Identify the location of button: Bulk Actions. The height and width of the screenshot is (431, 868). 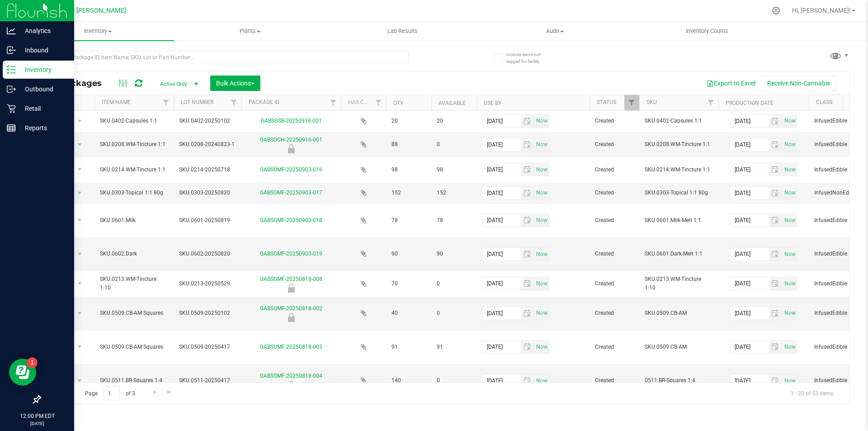
(235, 83).